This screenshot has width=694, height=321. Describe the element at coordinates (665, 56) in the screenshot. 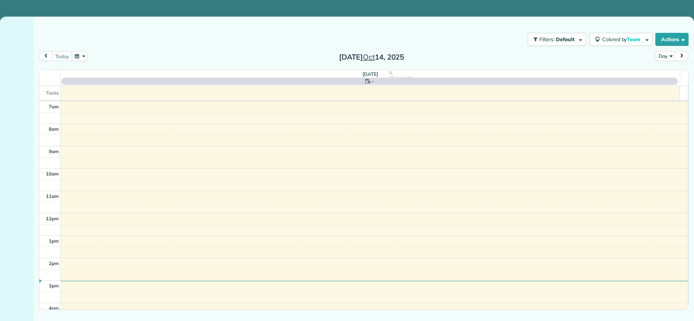

I see `button: Day` at that location.